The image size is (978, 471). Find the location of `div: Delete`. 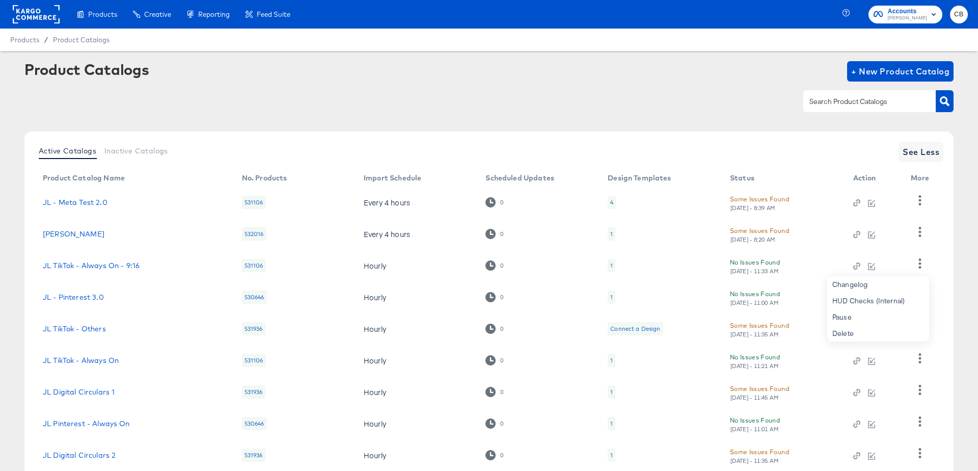

div: Delete is located at coordinates (878, 333).